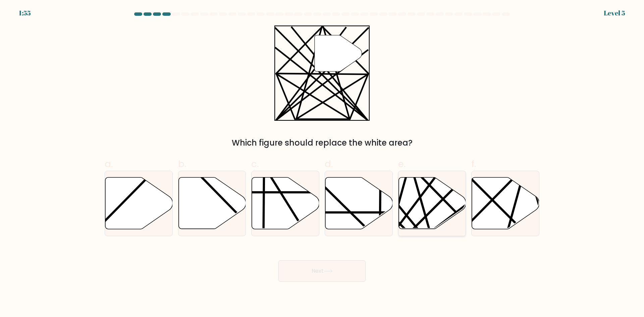  Describe the element at coordinates (322, 143) in the screenshot. I see `div: Which figure should replace the white area?` at that location.